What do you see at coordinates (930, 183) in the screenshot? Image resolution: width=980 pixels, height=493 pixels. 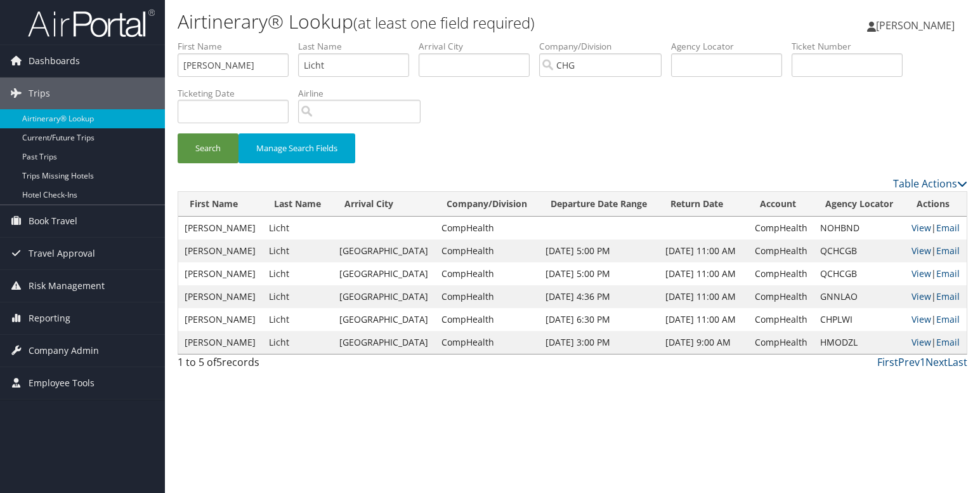 I see `a: Table Actions` at bounding box center [930, 183].